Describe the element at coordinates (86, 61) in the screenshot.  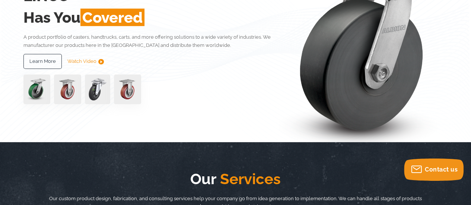
I see `a: Watch Video` at that location.